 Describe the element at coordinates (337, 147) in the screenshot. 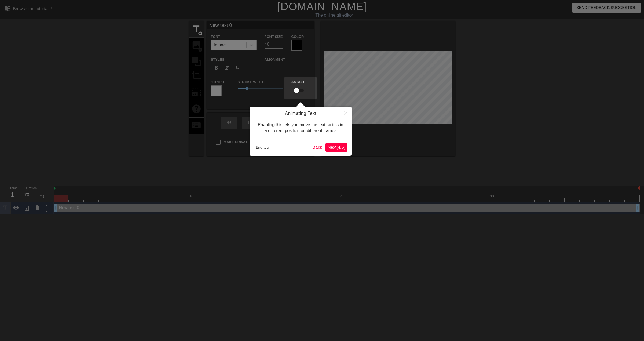

I see `span: Next ( 4 / 6 )` at that location.